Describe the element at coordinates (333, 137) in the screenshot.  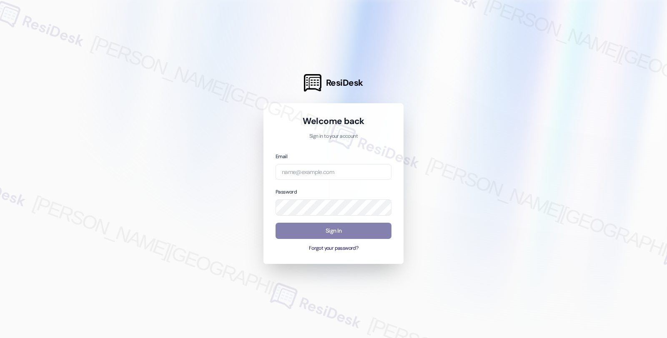
I see `p: Sign in to your account` at that location.